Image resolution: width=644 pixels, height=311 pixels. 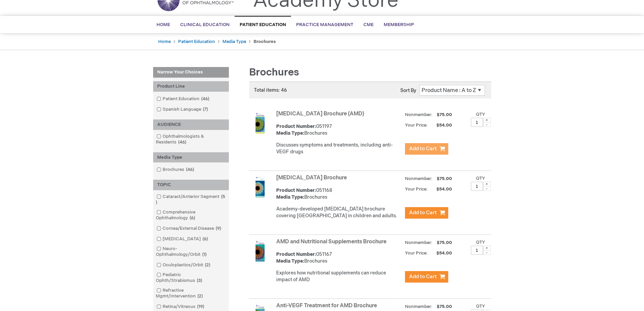 What do you see at coordinates (163, 25) in the screenshot?
I see `span: Home` at bounding box center [163, 25].